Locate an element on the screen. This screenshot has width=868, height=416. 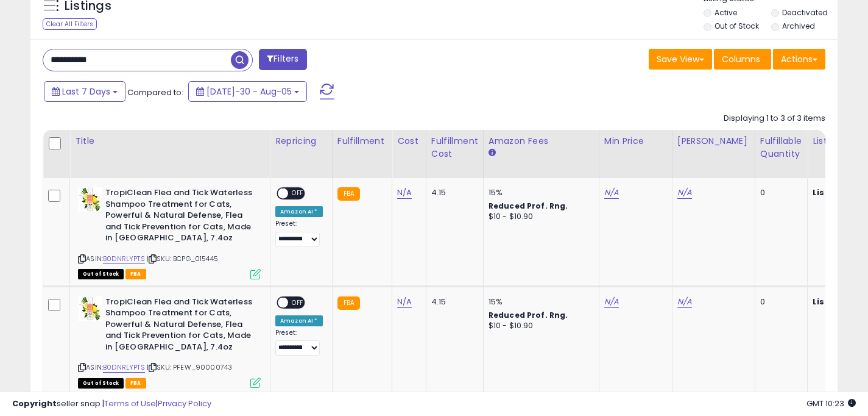
div: Min Price is located at coordinates (635, 141).